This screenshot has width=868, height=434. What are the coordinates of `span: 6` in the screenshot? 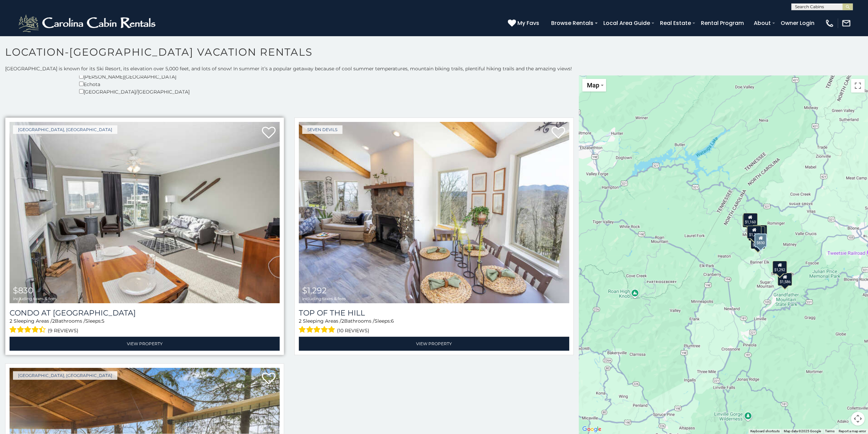 It's located at (392, 321).